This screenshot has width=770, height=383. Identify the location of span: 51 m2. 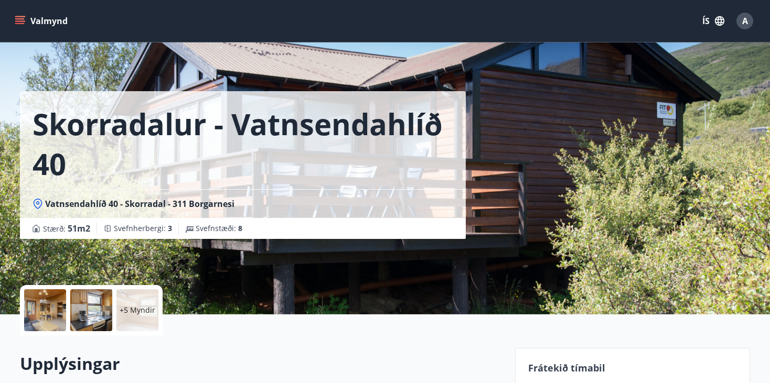
(79, 229).